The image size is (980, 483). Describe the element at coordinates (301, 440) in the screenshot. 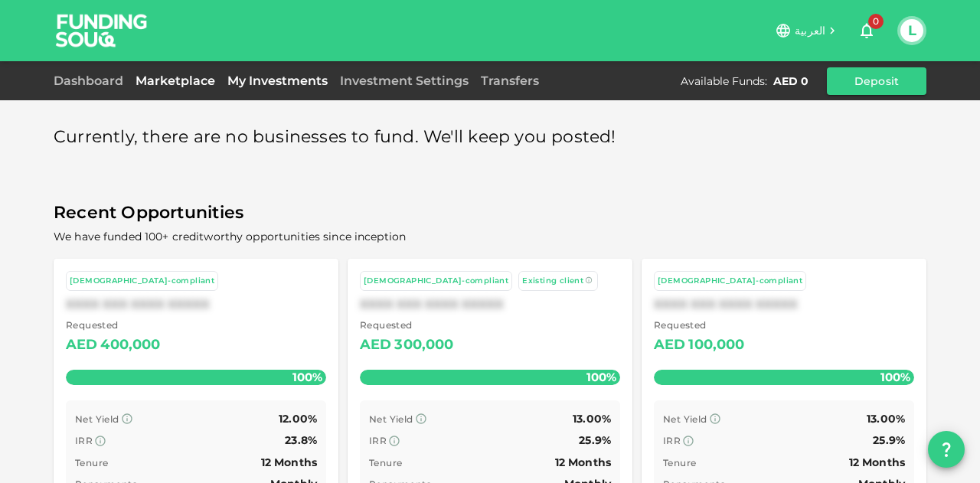

I see `span: 23.8%` at that location.